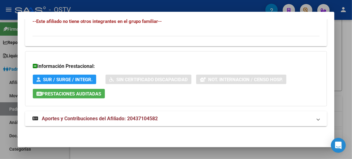  Describe the element at coordinates (339, 145) in the screenshot. I see `div: Open Intercom Messenger` at that location.